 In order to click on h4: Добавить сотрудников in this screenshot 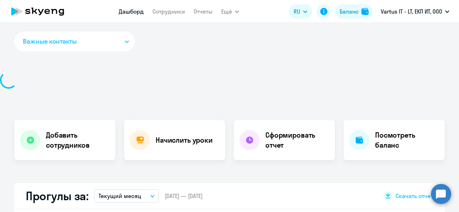, I will do `click(78, 140)`.